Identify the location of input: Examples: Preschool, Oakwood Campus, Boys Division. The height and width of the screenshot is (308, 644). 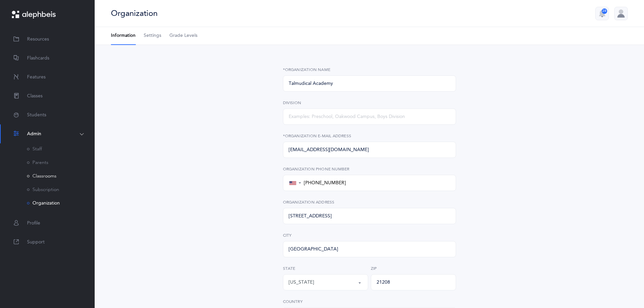
(370, 117).